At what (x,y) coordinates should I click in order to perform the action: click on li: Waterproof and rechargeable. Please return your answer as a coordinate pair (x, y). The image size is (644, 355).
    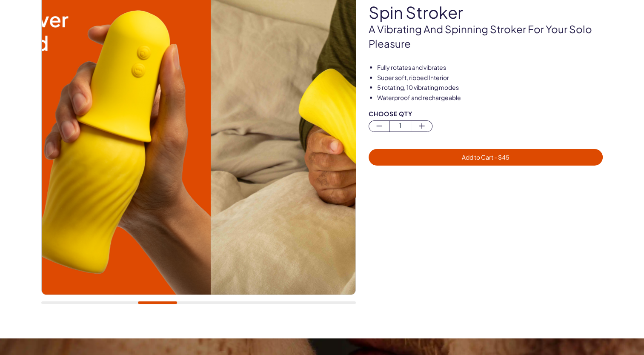
    Looking at the image, I should click on (490, 98).